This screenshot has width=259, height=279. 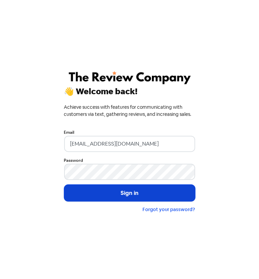 What do you see at coordinates (129, 193) in the screenshot?
I see `button: Sign in` at bounding box center [129, 193].